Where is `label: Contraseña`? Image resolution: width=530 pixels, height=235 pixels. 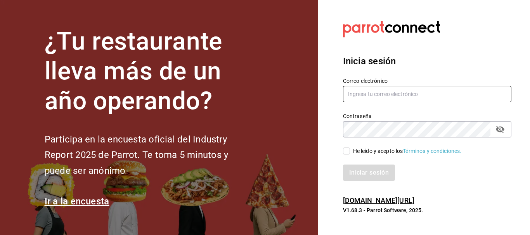 label: Contraseña is located at coordinates (427, 116).